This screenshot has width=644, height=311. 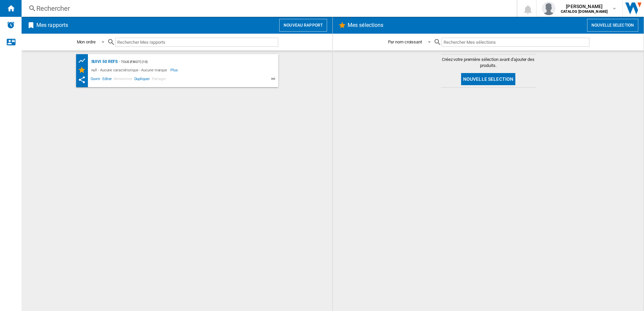 I want to click on div: Tableau des prix des produits, so click(x=83, y=60).